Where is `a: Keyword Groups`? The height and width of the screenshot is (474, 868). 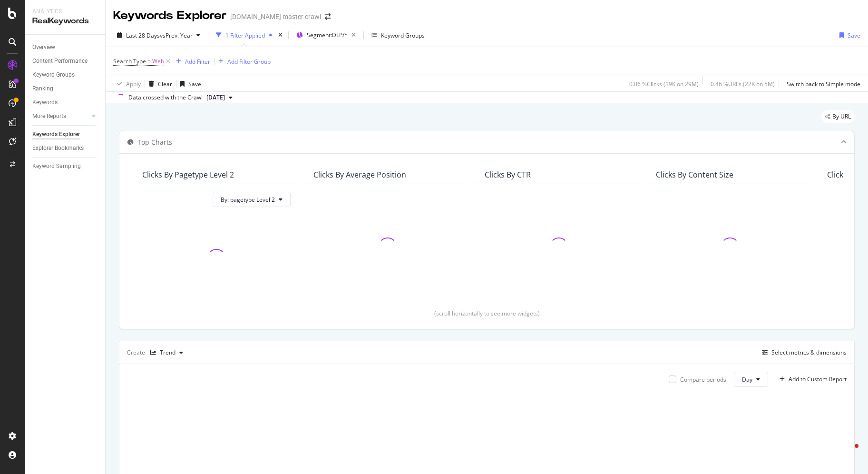
a: Keyword Groups is located at coordinates (65, 75).